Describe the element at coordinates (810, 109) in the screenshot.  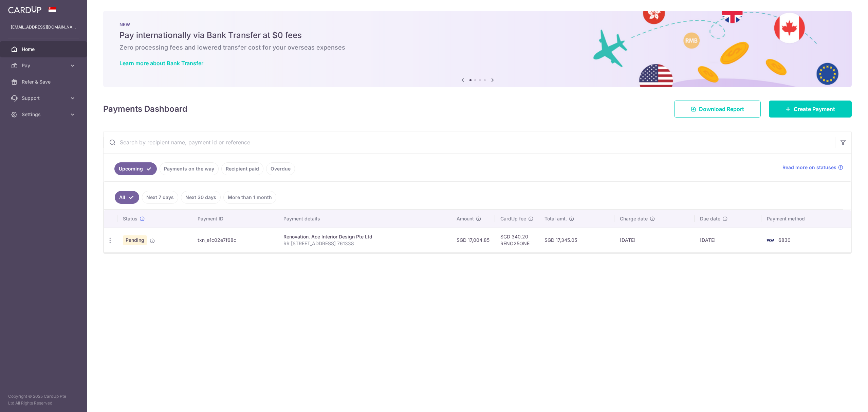
I see `a: Create Payment` at that location.